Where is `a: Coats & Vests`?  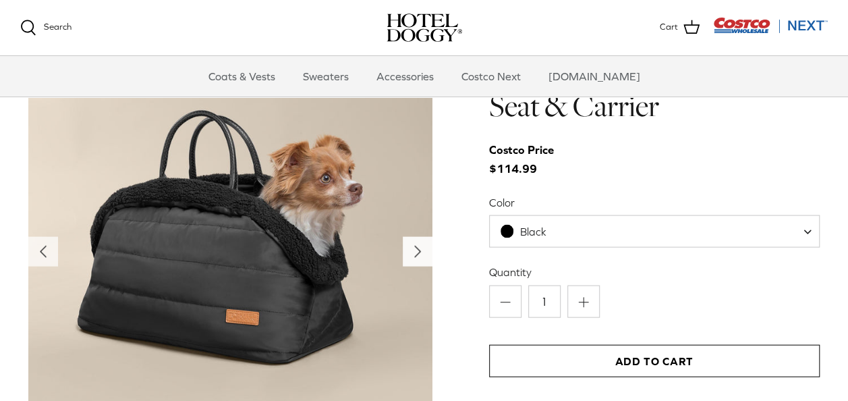
a: Coats & Vests is located at coordinates (242, 76).